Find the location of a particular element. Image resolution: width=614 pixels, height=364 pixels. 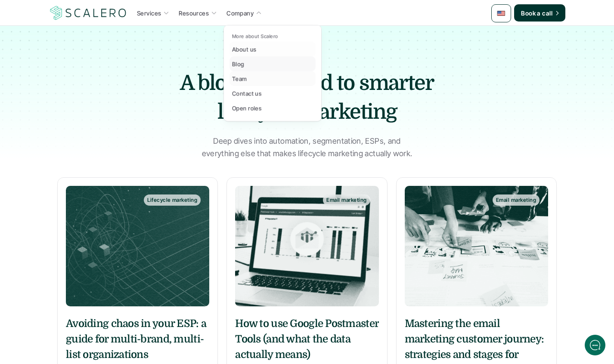

a: Created with SoraLifecycle marketing is located at coordinates (137, 246).